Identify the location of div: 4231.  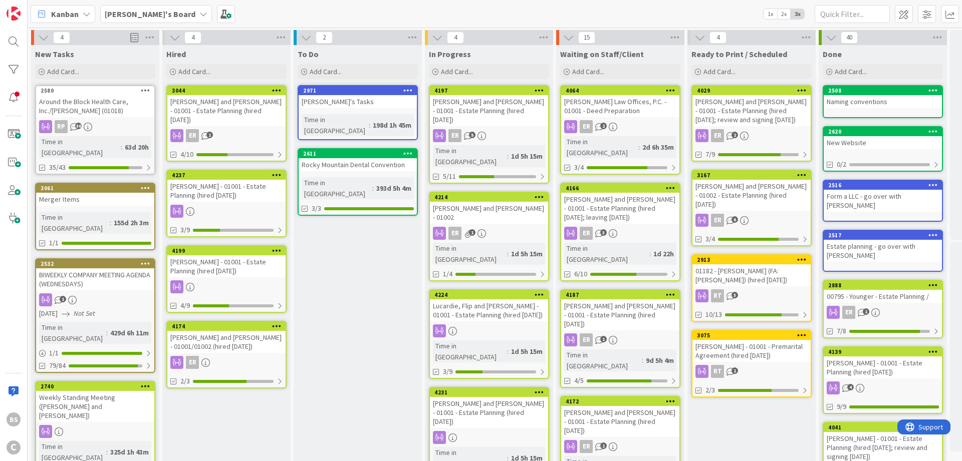
(489, 393).